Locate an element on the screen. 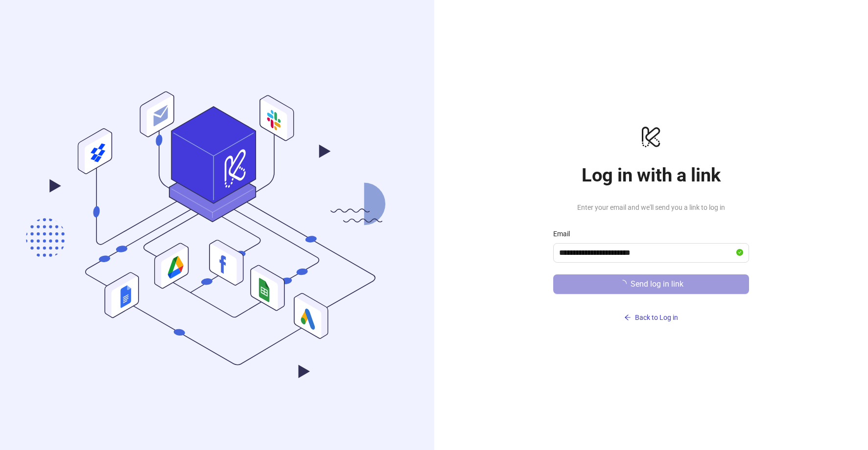 Image resolution: width=868 pixels, height=450 pixels. span: Back to Log in is located at coordinates (656, 317).